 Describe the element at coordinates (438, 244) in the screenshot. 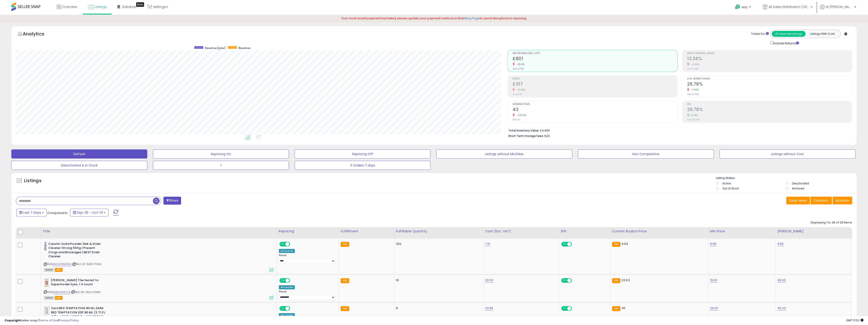

I see `div: 252` at that location.